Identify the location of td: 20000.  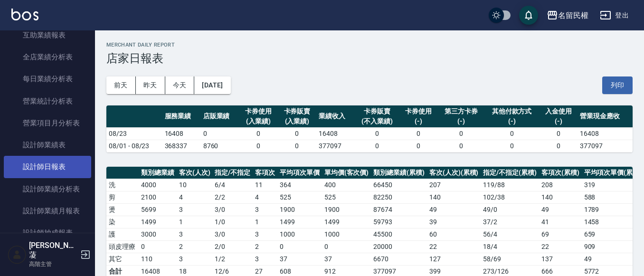
(399, 246).